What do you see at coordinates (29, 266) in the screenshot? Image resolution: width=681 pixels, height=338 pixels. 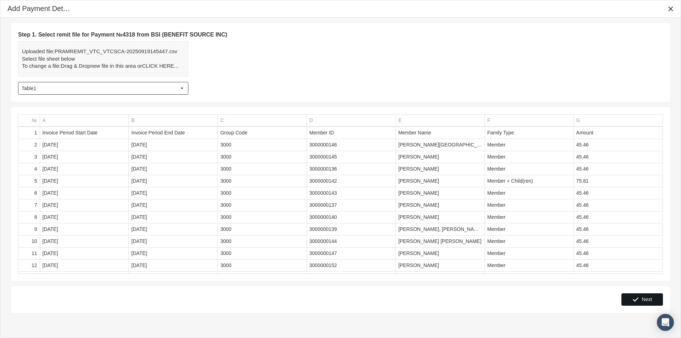 I see `td: 12` at bounding box center [29, 266].